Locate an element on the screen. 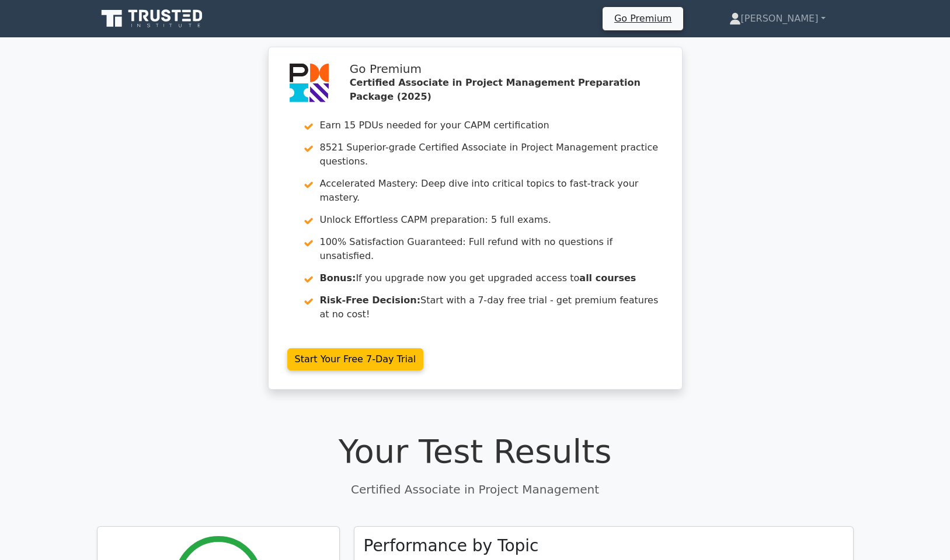 This screenshot has width=950, height=560. h1: Your Test Results is located at coordinates (475, 451).